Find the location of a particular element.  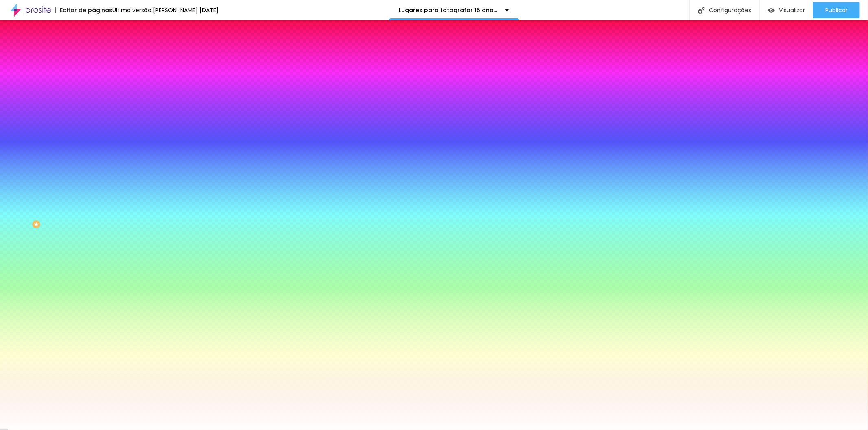

font: Visualizar is located at coordinates (792, 10).